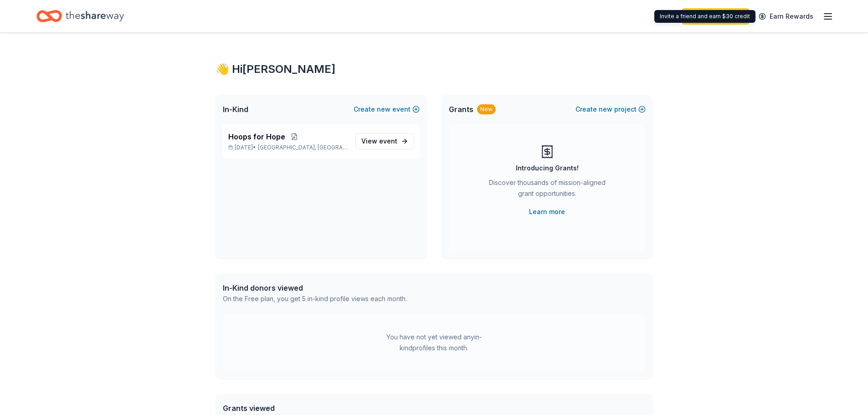  Describe the element at coordinates (384, 141) in the screenshot. I see `a: View event` at that location.